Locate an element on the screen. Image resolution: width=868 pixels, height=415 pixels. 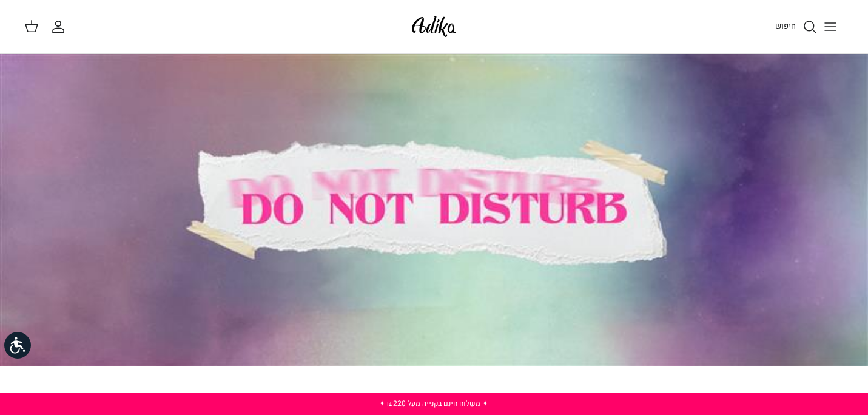
span: חיפוש is located at coordinates (785, 25).